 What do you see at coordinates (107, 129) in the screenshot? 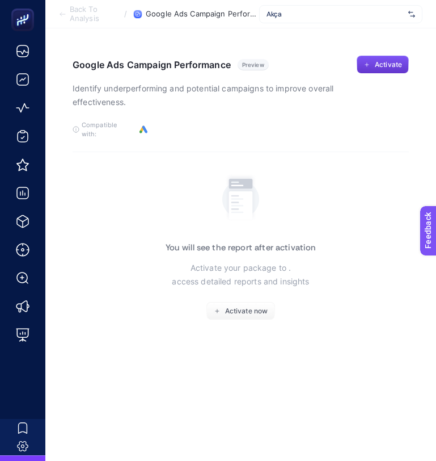
I see `span: Compatible with:` at bounding box center [107, 129].